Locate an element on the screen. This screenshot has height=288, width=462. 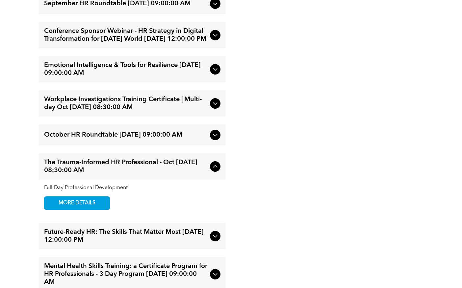
a: MORE DETAILS is located at coordinates (77, 203).